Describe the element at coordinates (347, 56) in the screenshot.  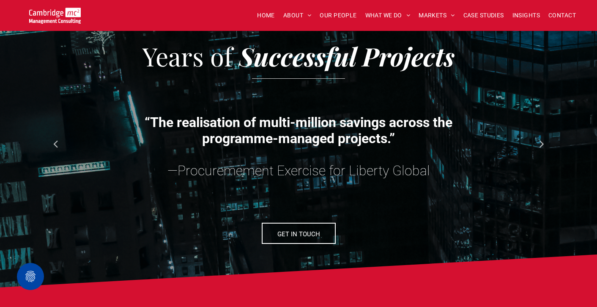
I see `span: Successful Projects` at that location.